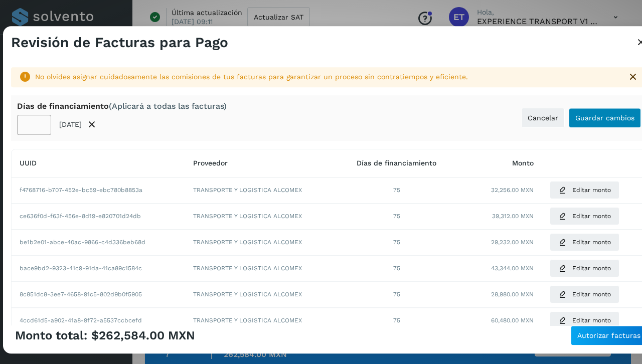 This screenshot has height=364, width=642. Describe the element at coordinates (542, 118) in the screenshot. I see `button: Cancelar` at that location.